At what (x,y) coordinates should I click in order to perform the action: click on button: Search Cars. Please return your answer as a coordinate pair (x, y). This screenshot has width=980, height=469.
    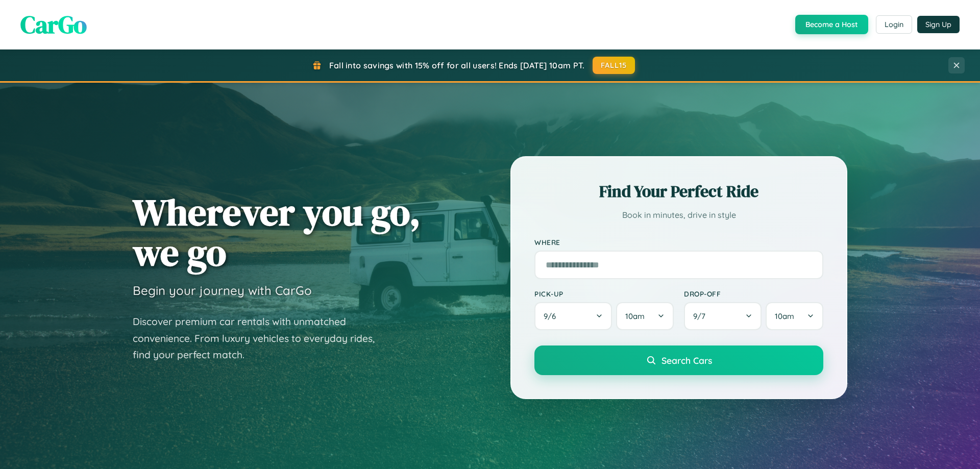
    Looking at the image, I should click on (679, 361).